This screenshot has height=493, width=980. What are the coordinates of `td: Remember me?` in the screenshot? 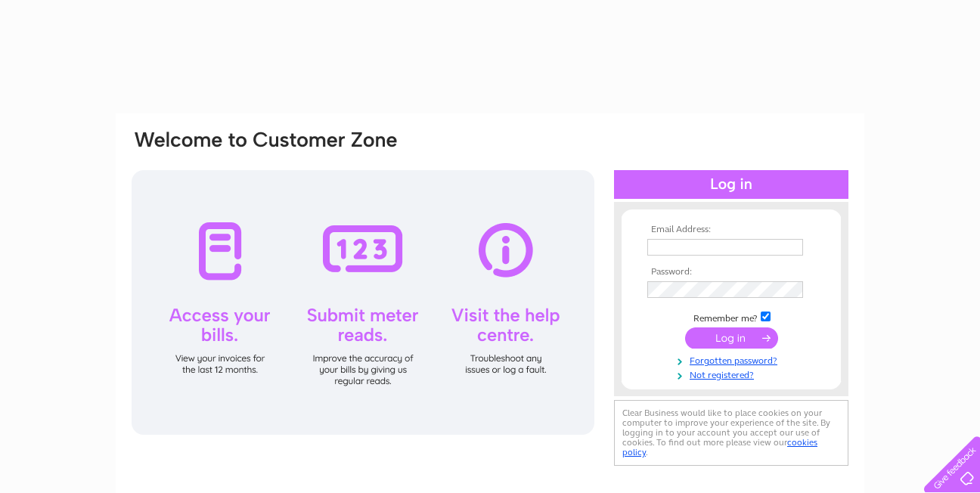 It's located at (731, 317).